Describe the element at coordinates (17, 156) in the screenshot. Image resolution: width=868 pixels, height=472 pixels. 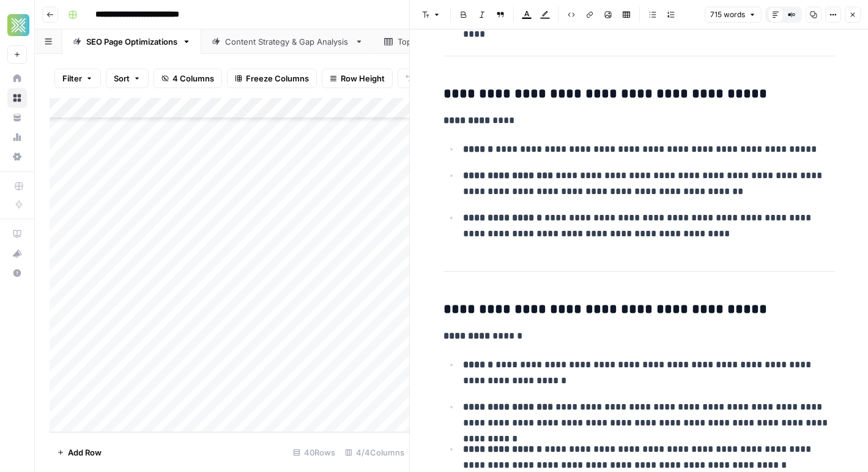
I see `a: Settings` at that location.